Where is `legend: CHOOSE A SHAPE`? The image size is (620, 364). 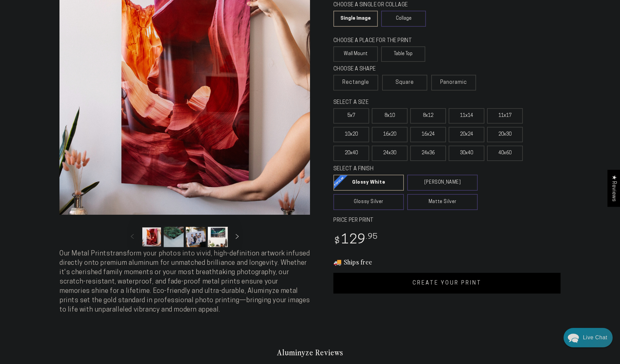
legend: CHOOSE A SHAPE is located at coordinates (377, 69).